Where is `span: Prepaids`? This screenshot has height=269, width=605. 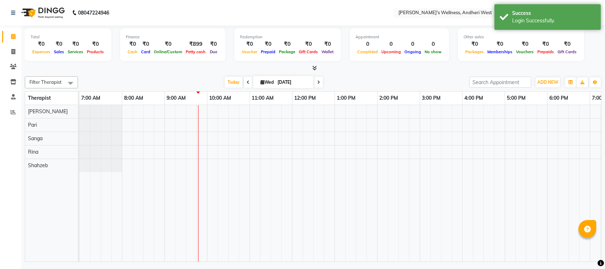 span: Prepaids is located at coordinates (545, 52).